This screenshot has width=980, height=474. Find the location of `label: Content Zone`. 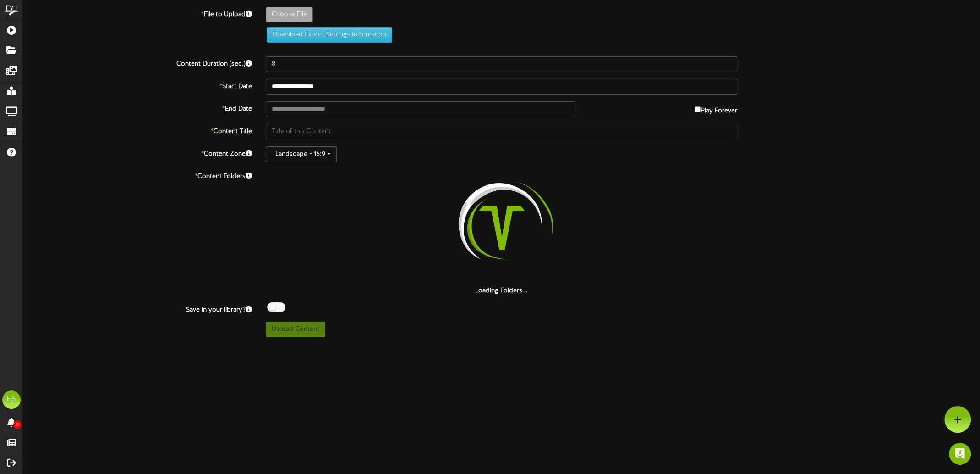

label: Content Zone is located at coordinates (138, 152).